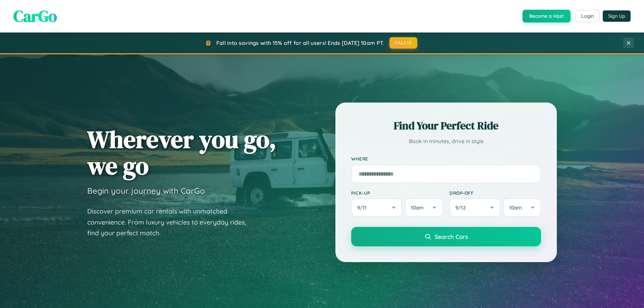 This screenshot has width=644, height=308. What do you see at coordinates (547, 16) in the screenshot?
I see `button: Become a Host` at bounding box center [547, 16].